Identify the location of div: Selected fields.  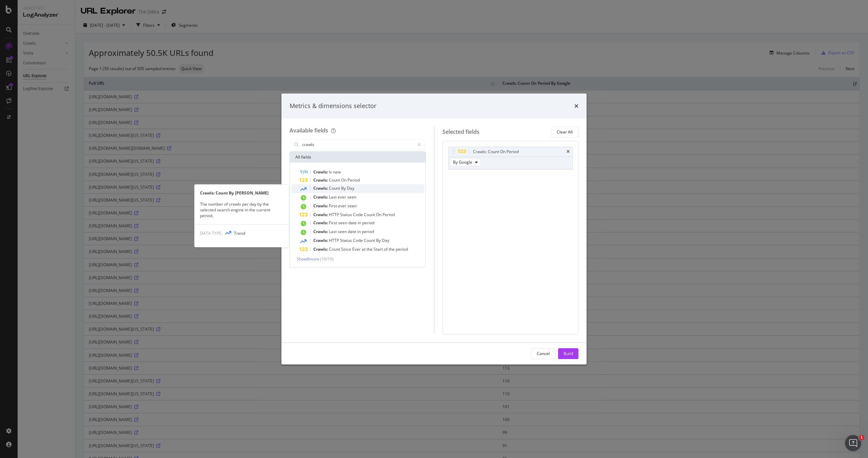
(461, 132).